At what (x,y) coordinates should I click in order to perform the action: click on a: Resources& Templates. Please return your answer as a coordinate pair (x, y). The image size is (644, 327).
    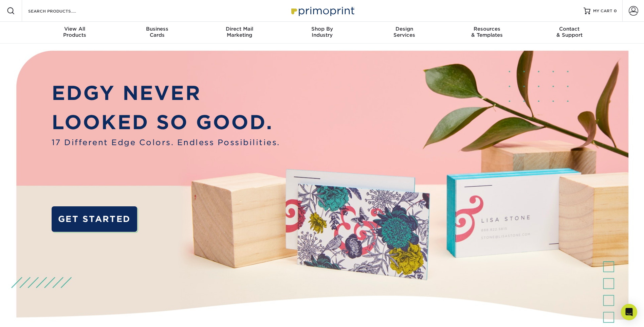
    Looking at the image, I should click on (487, 32).